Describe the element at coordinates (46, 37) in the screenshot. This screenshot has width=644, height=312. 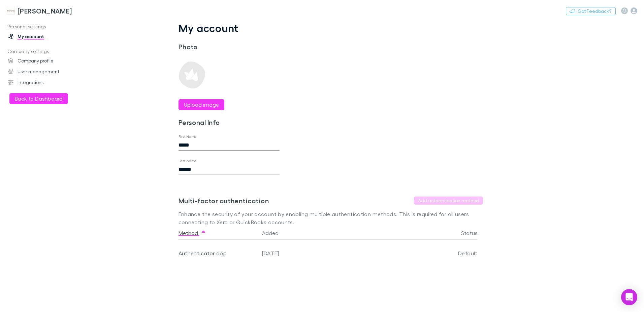
I see `a: My account` at that location.